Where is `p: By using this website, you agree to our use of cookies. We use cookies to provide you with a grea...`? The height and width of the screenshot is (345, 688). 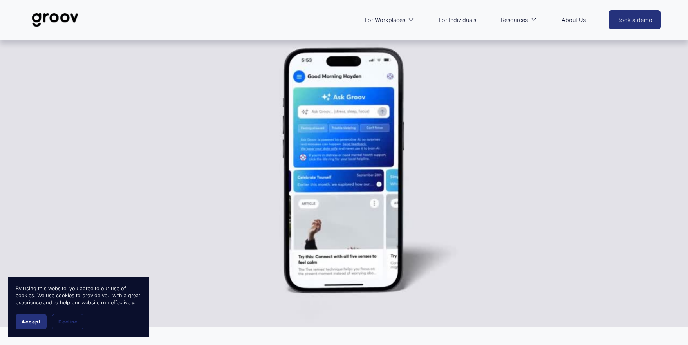 p: By using this website, you agree to our use of cookies. We use cookies to provide you with a grea... is located at coordinates (78, 296).